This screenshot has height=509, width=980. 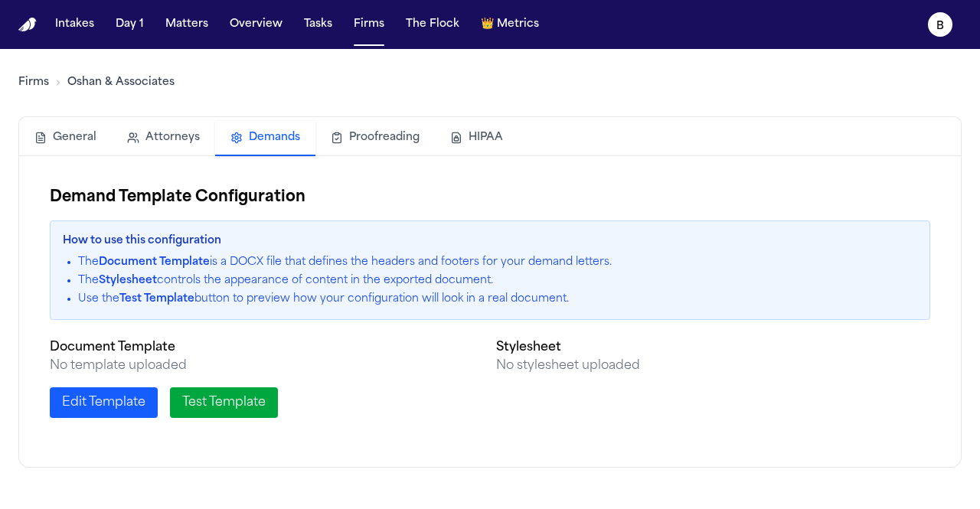 I want to click on button: Attorneys, so click(x=163, y=138).